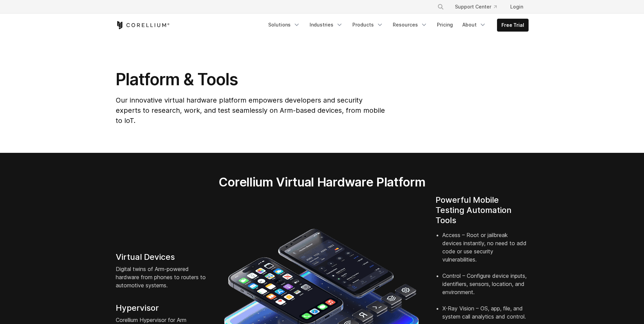 Image resolution: width=644 pixels, height=324 pixels. I want to click on h1: Platform & Tools, so click(251, 80).